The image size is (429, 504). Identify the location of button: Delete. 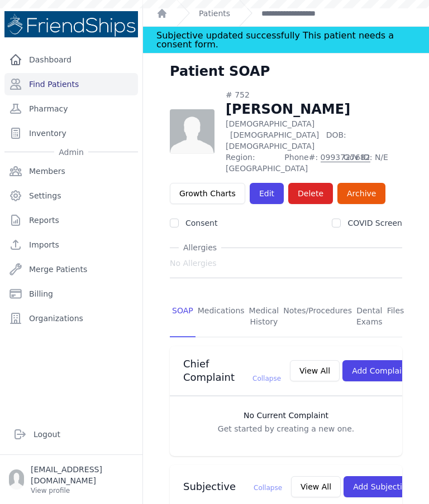
(310, 194).